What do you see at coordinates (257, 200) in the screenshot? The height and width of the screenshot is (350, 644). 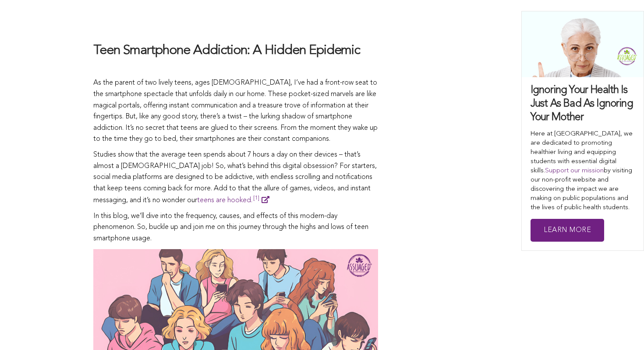 I see `sup: [1]` at bounding box center [257, 200].